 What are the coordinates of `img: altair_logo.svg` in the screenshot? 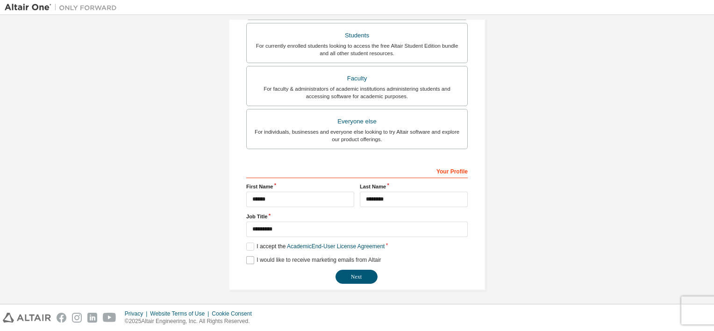 It's located at (27, 317).